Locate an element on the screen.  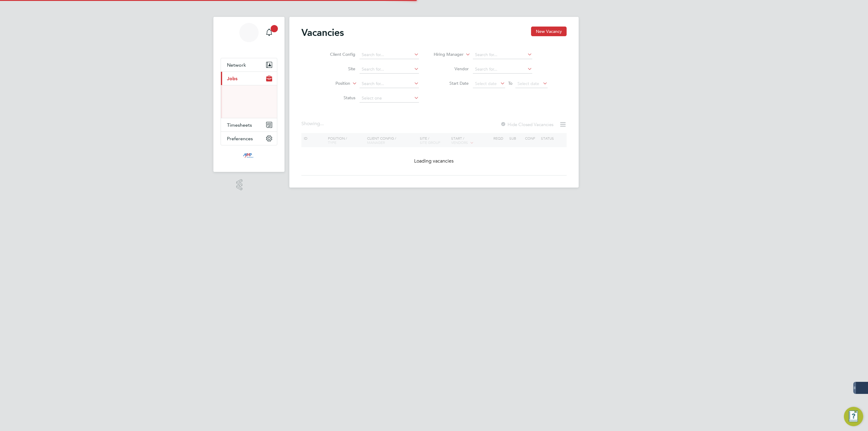
span: To is located at coordinates (510, 83).